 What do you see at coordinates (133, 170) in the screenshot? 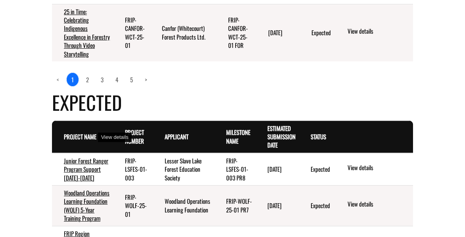
I see `td: FRIP-LSFES-01-003` at bounding box center [133, 170].